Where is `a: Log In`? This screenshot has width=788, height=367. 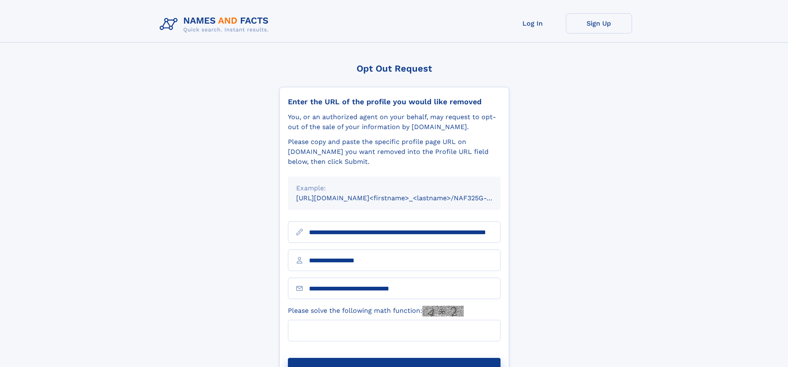
a: Log In is located at coordinates (533, 23).